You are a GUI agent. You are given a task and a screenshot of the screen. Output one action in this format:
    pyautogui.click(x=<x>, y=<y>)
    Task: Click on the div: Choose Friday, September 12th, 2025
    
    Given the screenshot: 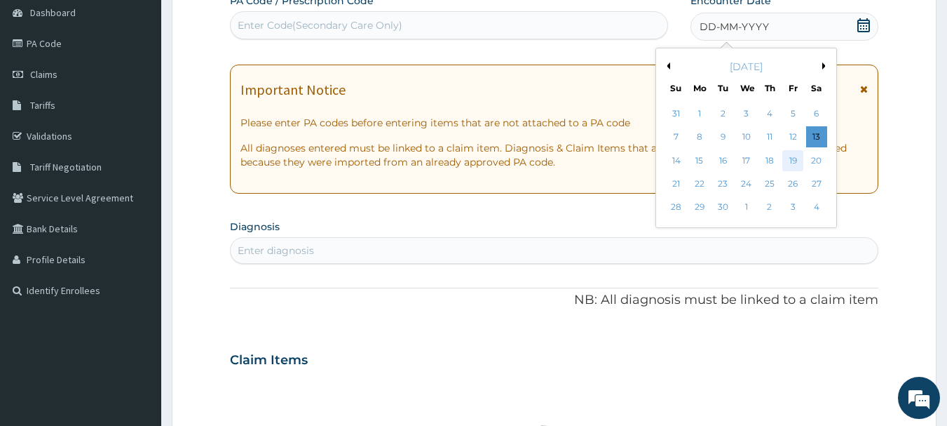 What is the action you would take?
    pyautogui.click(x=793, y=137)
    